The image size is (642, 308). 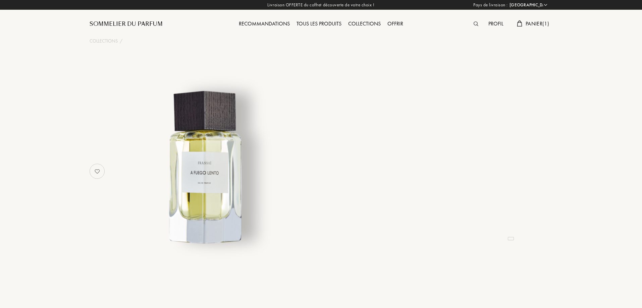 I want to click on img: undefined undefined, so click(x=205, y=168).